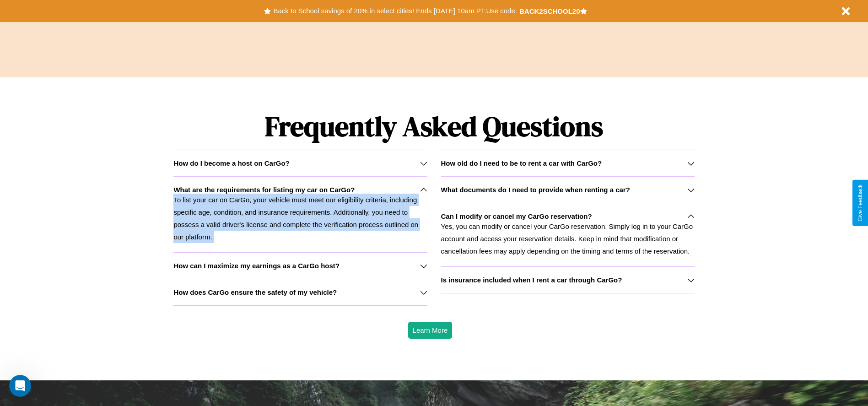  What do you see at coordinates (430, 330) in the screenshot?
I see `button: Learn More` at bounding box center [430, 330].